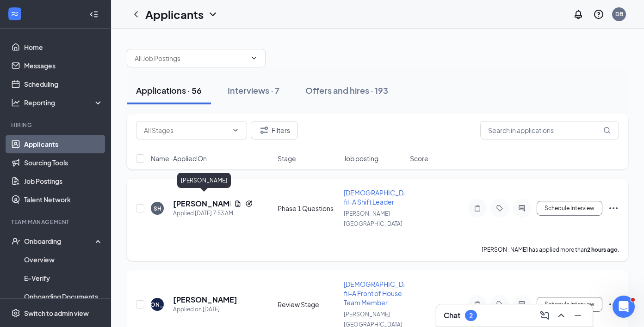 The image size is (644, 327). What do you see at coordinates (64, 47) in the screenshot?
I see `a: Home` at bounding box center [64, 47].